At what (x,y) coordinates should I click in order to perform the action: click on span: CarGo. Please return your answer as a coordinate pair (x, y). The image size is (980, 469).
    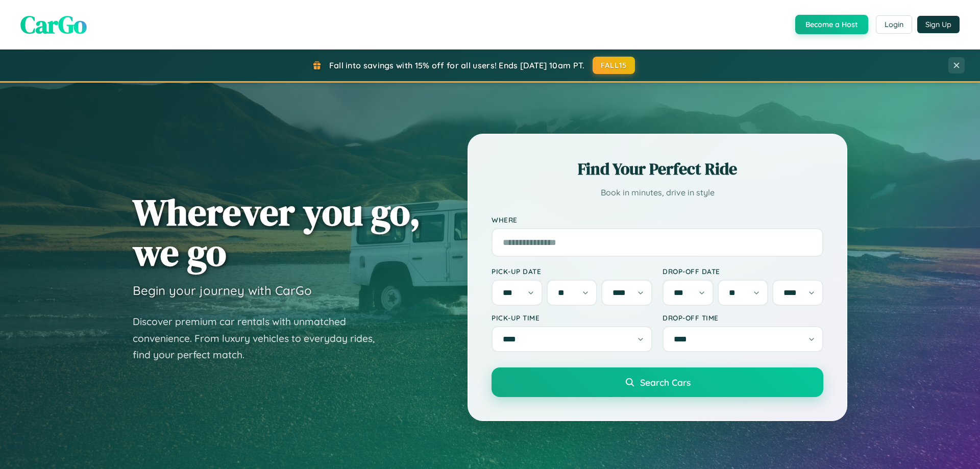
    Looking at the image, I should click on (54, 24).